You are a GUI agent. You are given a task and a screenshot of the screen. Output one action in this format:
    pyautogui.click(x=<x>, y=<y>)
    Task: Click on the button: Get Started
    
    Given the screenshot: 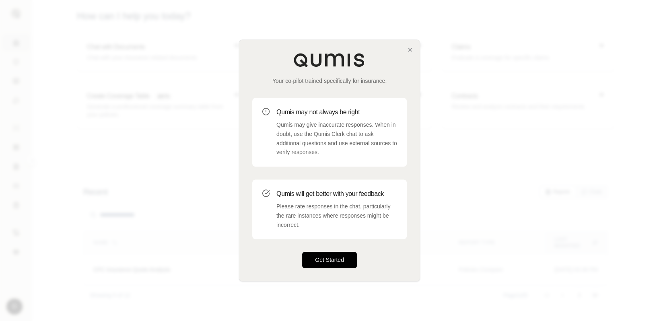 What is the action you would take?
    pyautogui.click(x=329, y=260)
    